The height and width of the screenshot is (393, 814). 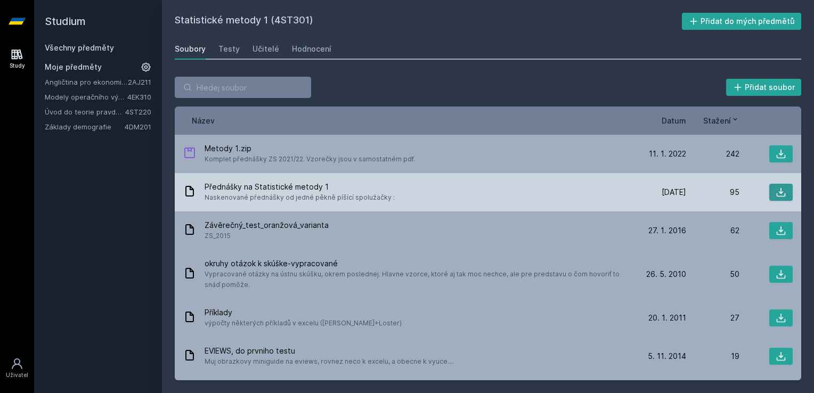 I want to click on a: 2AJ211, so click(x=140, y=82).